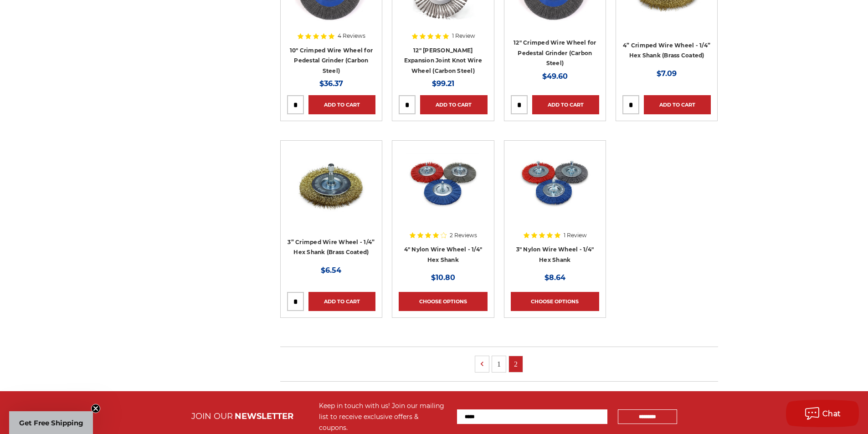  Describe the element at coordinates (383, 417) in the screenshot. I see `div: Keep in touch with us! Join our mailing list to receive exclusive offers & coupons.` at that location.